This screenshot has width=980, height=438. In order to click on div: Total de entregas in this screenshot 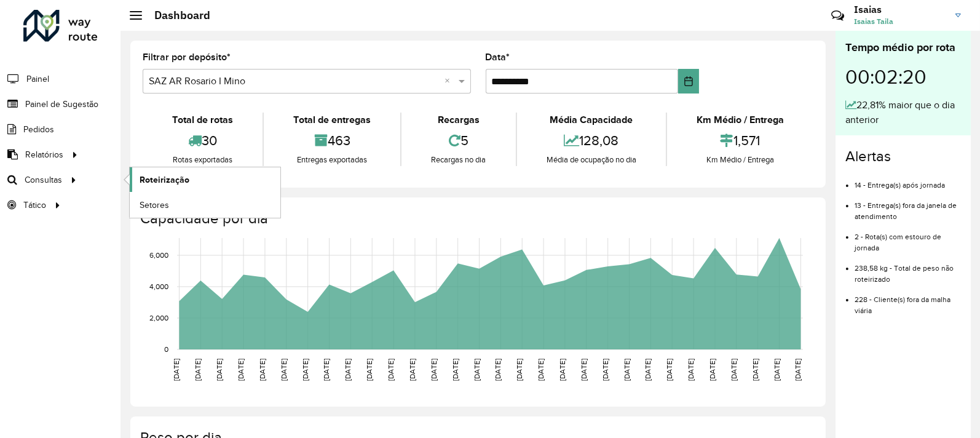, I will do `click(333, 120)`.